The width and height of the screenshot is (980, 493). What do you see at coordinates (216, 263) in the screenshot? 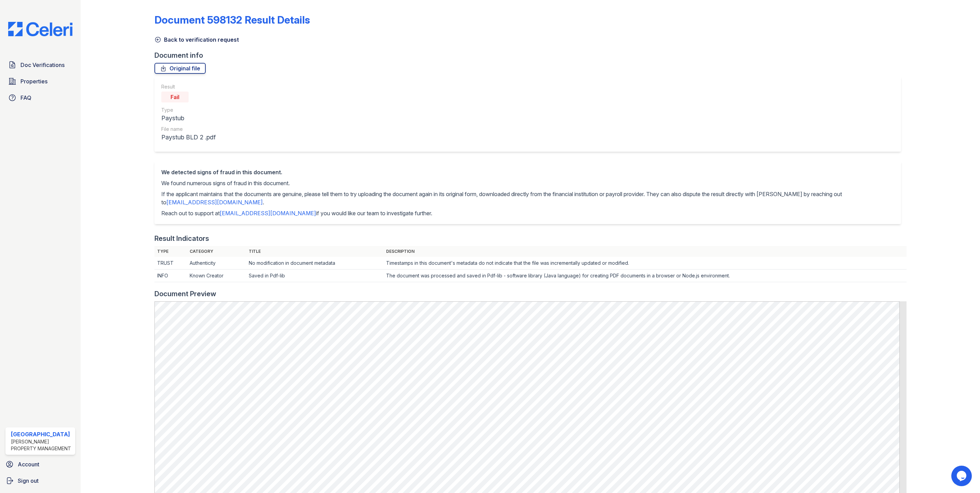
I see `td: Authenticity` at bounding box center [216, 263].